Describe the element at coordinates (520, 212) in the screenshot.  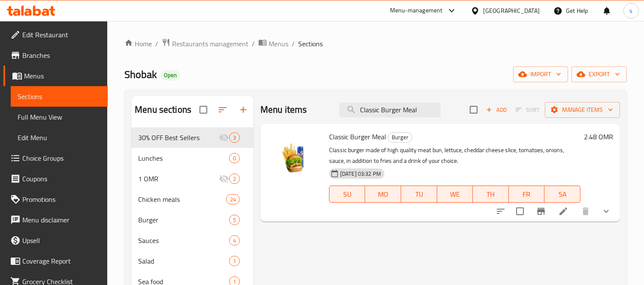
I see `span: Select to update` at that location.